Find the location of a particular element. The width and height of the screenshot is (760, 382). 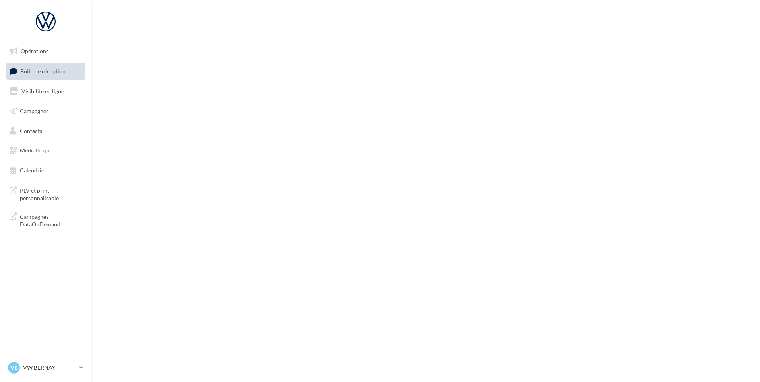

a: Campagnes is located at coordinates (46, 111).